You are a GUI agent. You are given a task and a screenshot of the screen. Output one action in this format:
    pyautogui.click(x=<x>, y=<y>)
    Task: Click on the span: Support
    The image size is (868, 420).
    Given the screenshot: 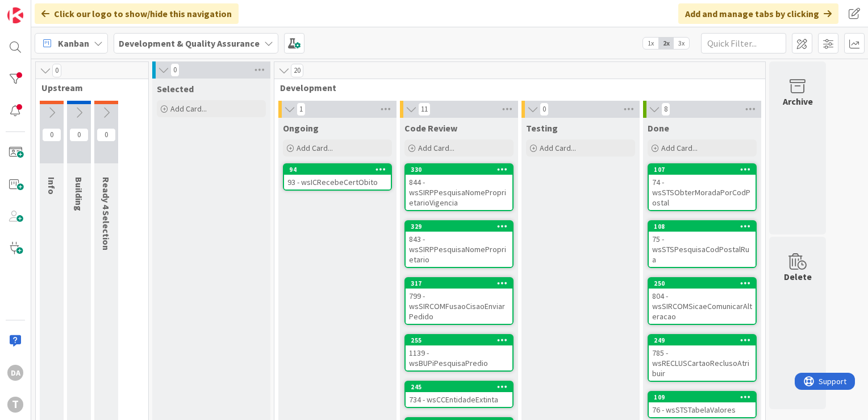 What is the action you would take?
    pyautogui.click(x=37, y=8)
    